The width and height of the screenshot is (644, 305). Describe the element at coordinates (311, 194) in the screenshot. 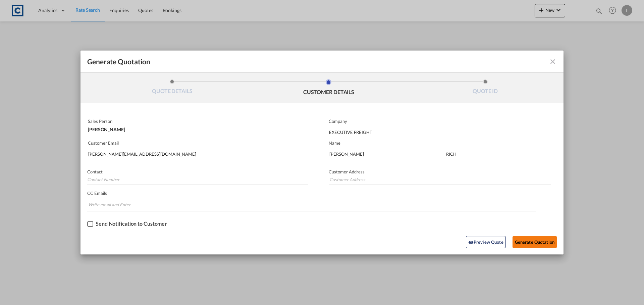

I see `p: CC Emails` at that location.